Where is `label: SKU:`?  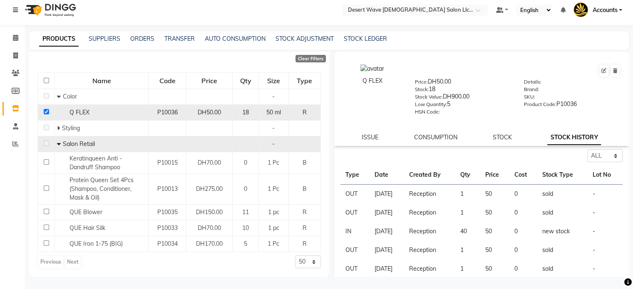 label: SKU: is located at coordinates (529, 97).